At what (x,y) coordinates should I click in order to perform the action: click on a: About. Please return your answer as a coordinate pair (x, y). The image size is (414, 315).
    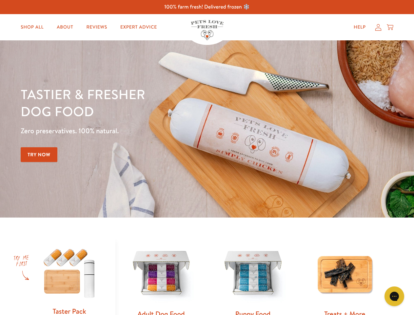
    Looking at the image, I should click on (65, 27).